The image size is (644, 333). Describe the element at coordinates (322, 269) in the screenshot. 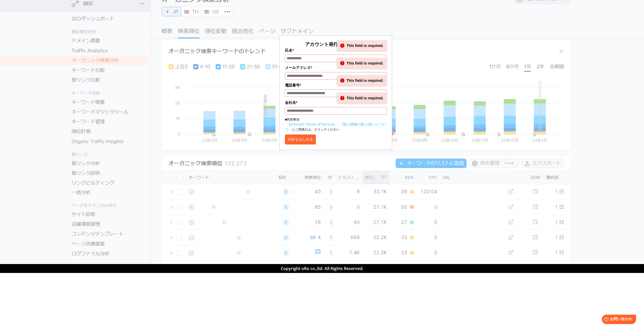

I see `span: Copyright oRo co.,ltd. All Rights Reserved.` at that location.